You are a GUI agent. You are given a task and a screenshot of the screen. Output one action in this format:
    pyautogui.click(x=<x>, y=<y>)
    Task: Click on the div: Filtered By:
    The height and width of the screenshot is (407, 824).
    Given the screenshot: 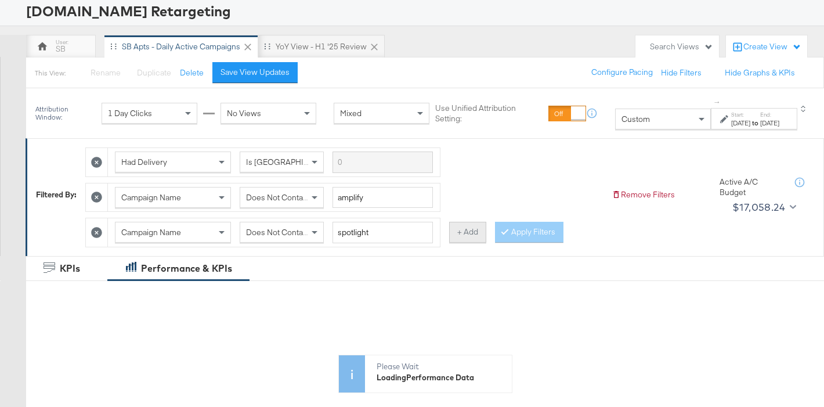 What is the action you would take?
    pyautogui.click(x=56, y=194)
    